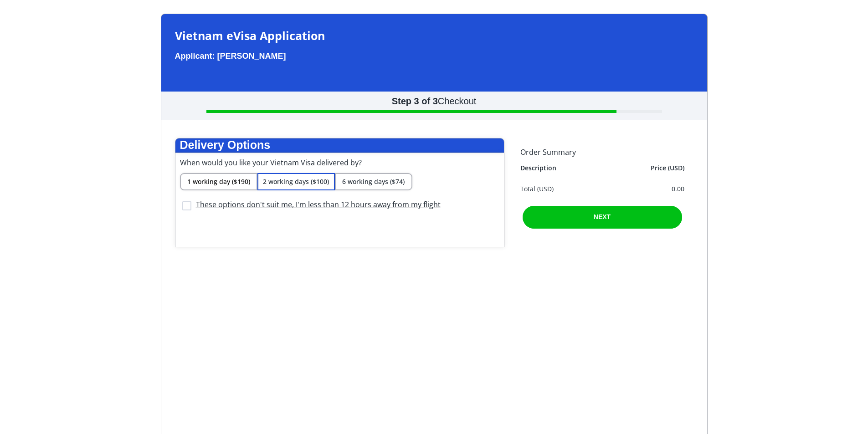  I want to click on span: 6 working days ($74), so click(374, 181).